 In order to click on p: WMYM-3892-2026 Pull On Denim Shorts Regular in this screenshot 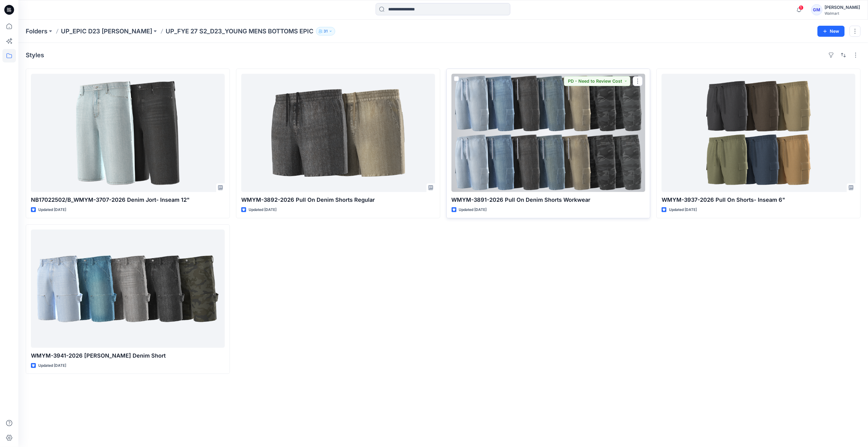, I will do `click(338, 200)`.